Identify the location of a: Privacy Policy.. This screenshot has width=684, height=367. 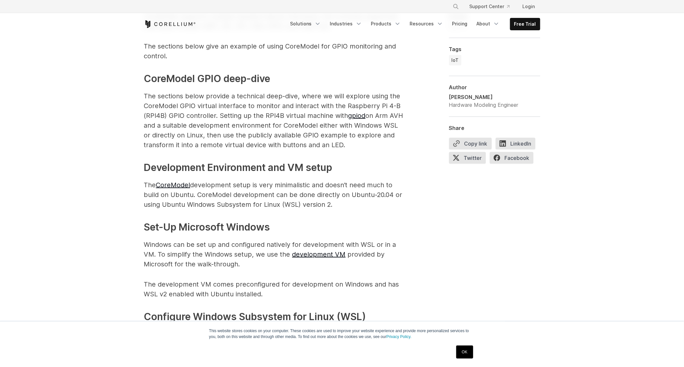
(399, 337).